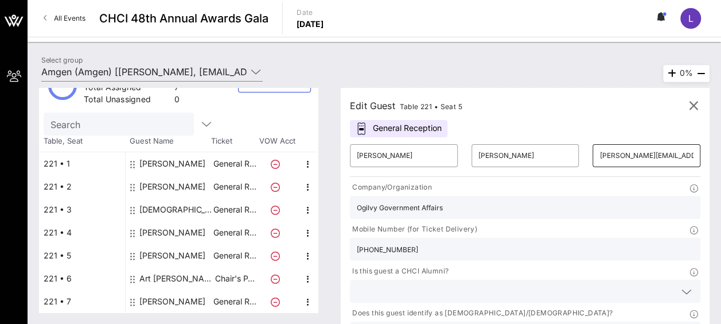 This screenshot has height=324, width=721. Describe the element at coordinates (406, 106) in the screenshot. I see `div: Edit Guest` at that location.